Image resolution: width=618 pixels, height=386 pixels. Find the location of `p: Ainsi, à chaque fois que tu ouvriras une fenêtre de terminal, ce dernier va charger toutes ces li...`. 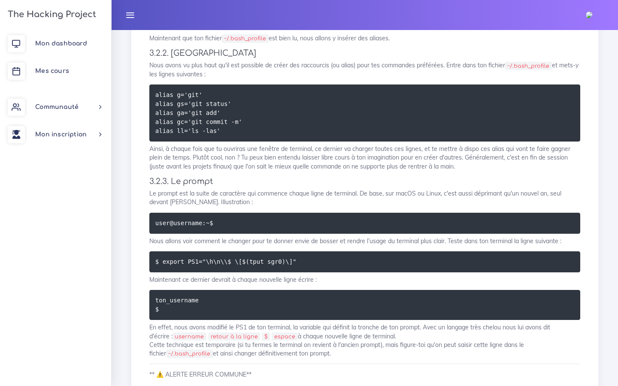

p: Ainsi, à chaque fois que tu ouvriras une fenêtre de terminal, ce dernier va charger toutes ces li... is located at coordinates (365, 157).